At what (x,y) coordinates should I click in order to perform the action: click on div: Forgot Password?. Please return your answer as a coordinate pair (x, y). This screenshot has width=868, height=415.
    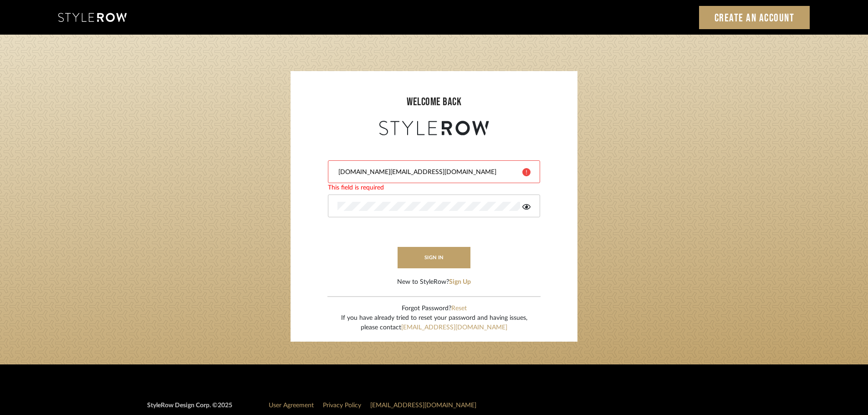
    Looking at the image, I should click on (434, 308).